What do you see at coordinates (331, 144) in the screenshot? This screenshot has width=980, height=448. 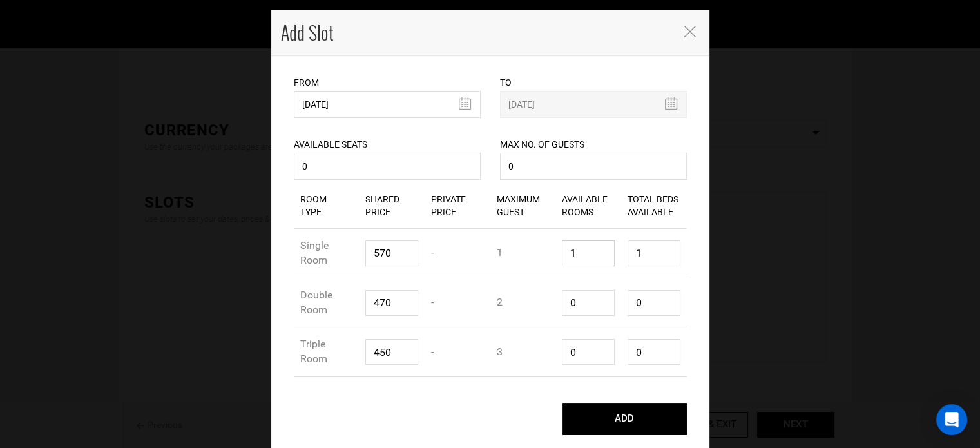 I see `label: Available Seats` at bounding box center [331, 144].